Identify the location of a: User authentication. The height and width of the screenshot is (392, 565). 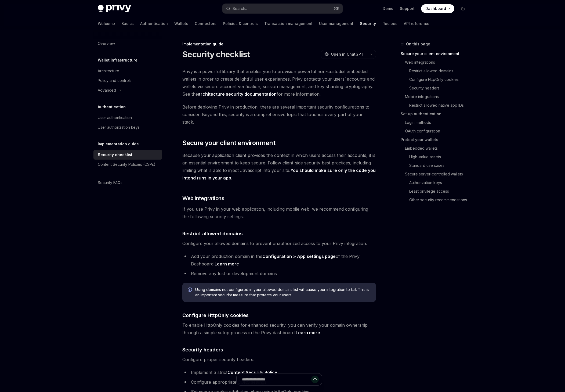
(128, 118).